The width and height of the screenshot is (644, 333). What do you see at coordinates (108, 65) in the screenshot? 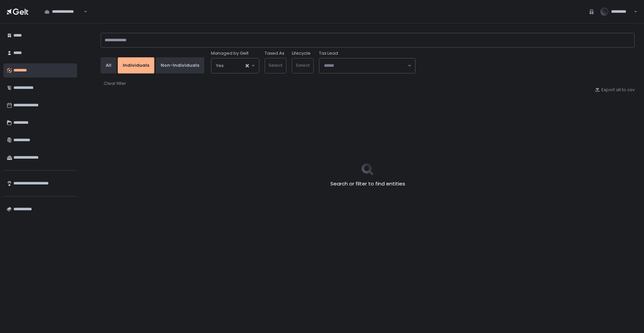
I see `button: All` at bounding box center [108, 65].